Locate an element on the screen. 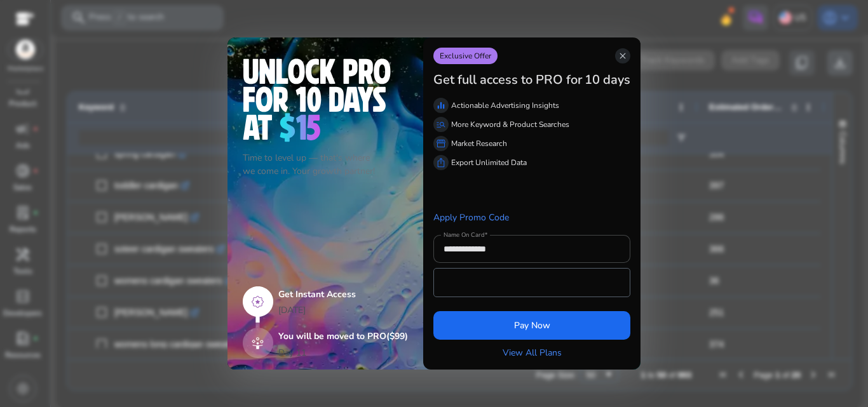  a: View All Plans is located at coordinates (532, 352).